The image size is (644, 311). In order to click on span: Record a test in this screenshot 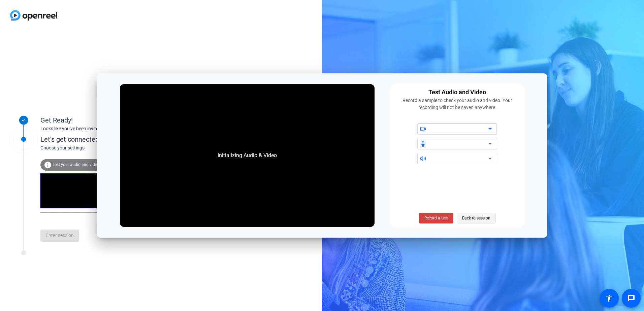, I will do `click(436, 218)`.